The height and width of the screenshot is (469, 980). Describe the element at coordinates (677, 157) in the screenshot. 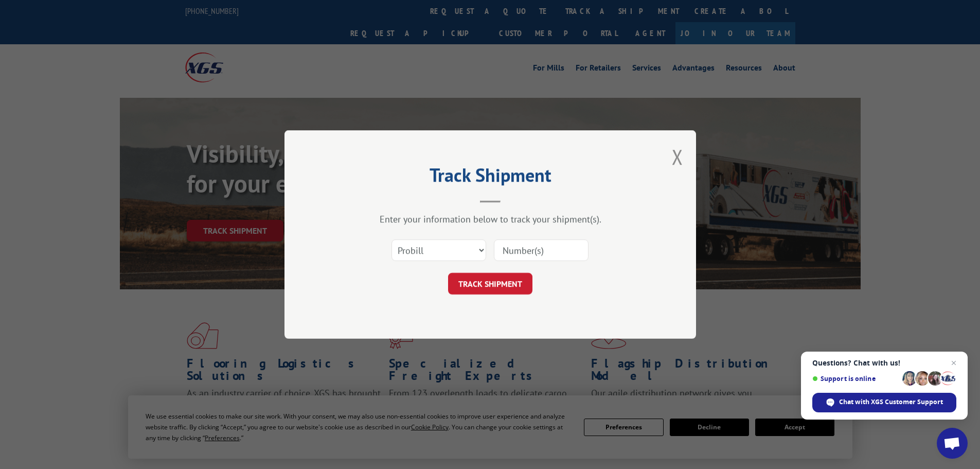

I see `button: Close modal` at that location.